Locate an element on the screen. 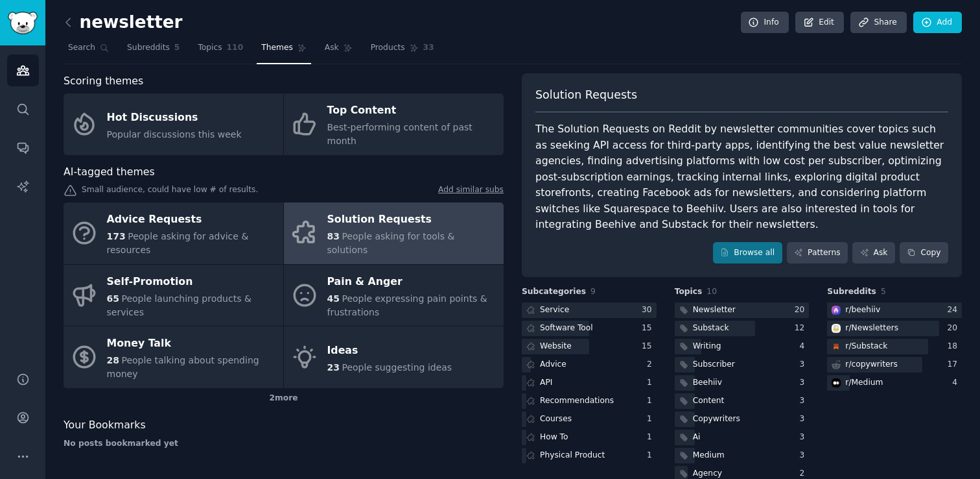 Image resolution: width=980 pixels, height=479 pixels. a: Writing4 is located at coordinates (742, 346).